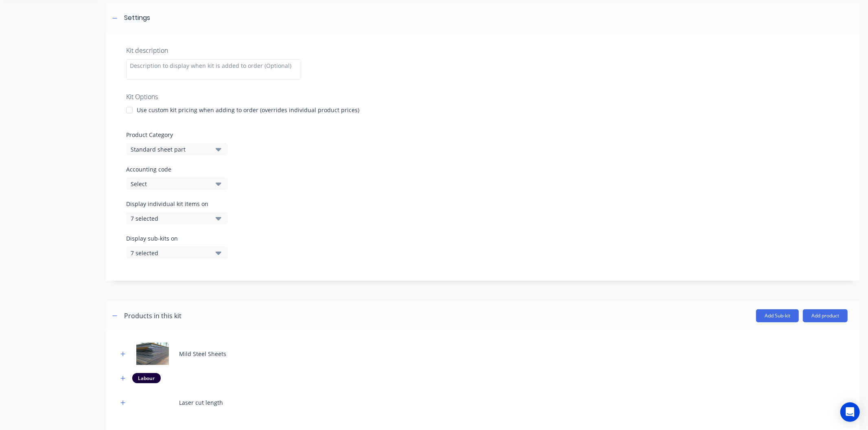 This screenshot has height=430, width=868. What do you see at coordinates (177, 184) in the screenshot?
I see `button: Select` at bounding box center [177, 184].